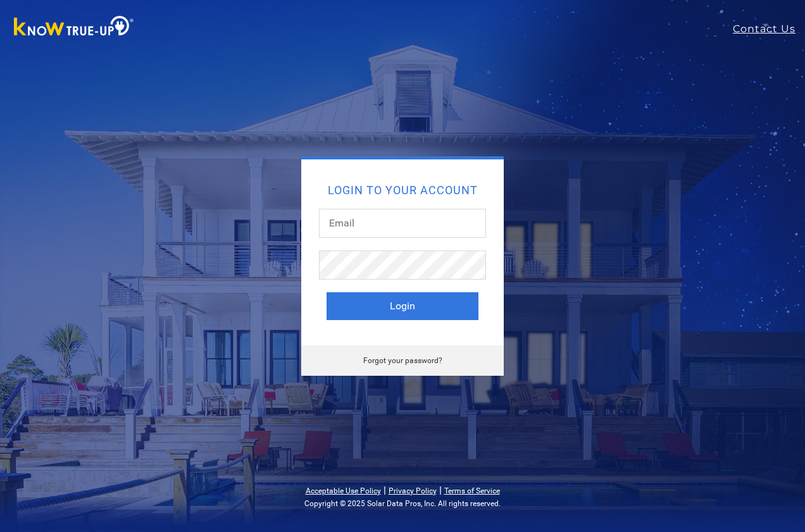 The height and width of the screenshot is (532, 805). I want to click on a: Privacy Policy, so click(412, 491).